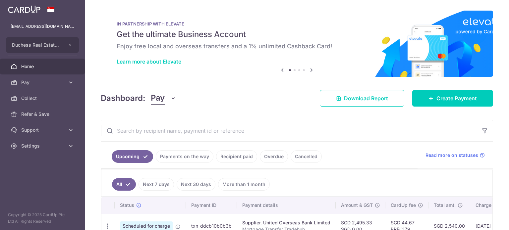 The width and height of the screenshot is (509, 230). What do you see at coordinates (42, 45) in the screenshot?
I see `button: Duchess Real Estate Investment Pte Ltd` at bounding box center [42, 45].